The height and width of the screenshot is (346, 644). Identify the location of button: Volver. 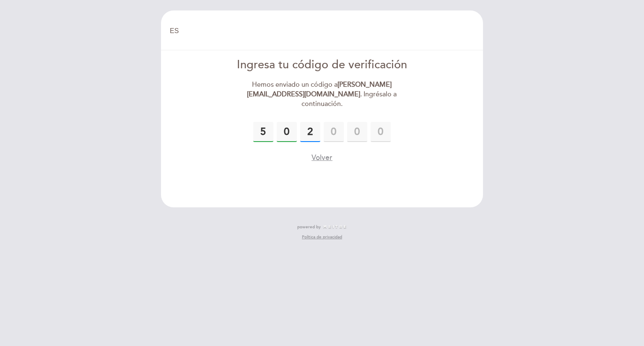
(322, 157).